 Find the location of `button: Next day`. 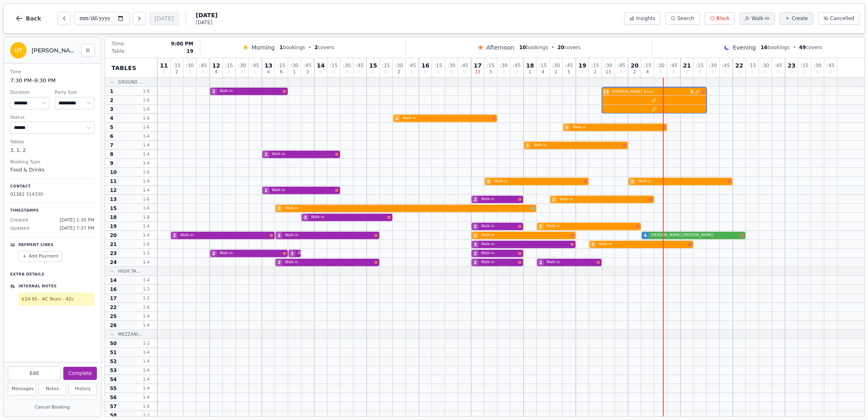

button: Next day is located at coordinates (139, 18).